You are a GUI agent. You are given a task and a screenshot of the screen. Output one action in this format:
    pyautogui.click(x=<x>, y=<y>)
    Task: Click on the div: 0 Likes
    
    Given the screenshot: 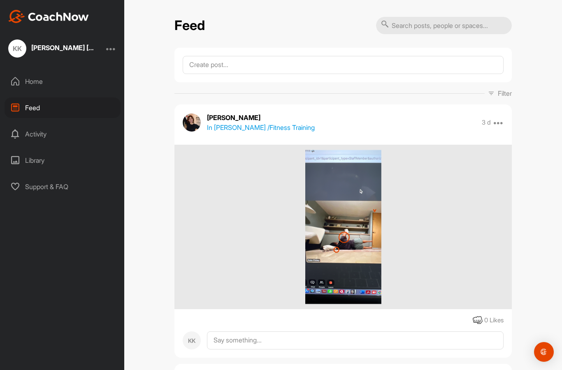 What is the action you would take?
    pyautogui.click(x=494, y=321)
    